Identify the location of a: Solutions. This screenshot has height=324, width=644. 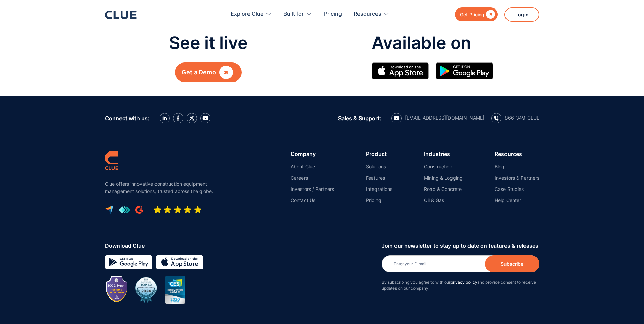
(379, 167).